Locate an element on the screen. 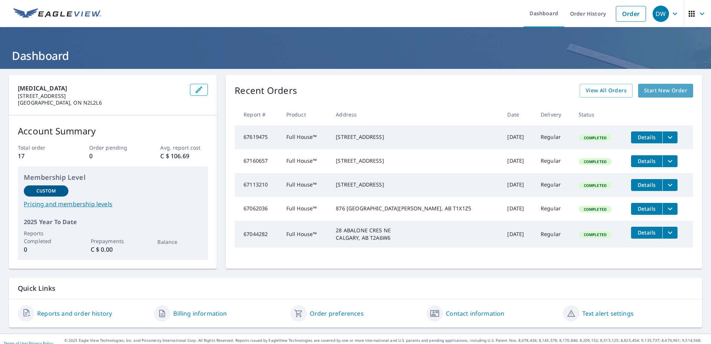 The height and width of the screenshot is (344, 711). span: Start New Order is located at coordinates (666, 90).